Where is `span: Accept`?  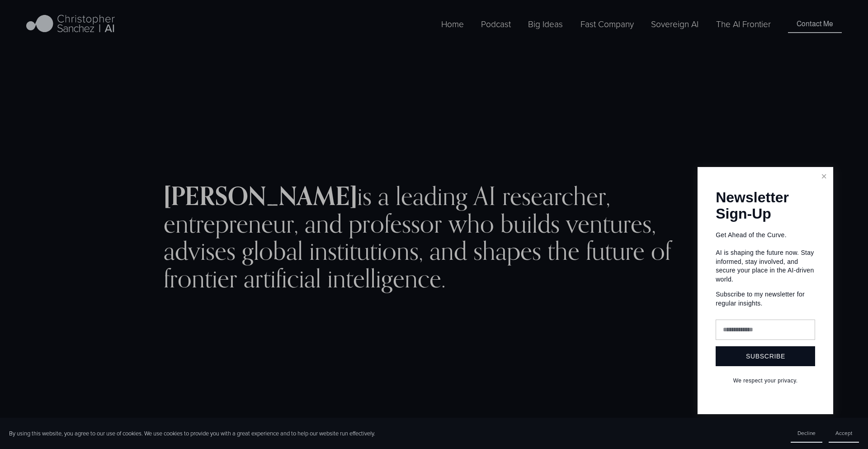 span: Accept is located at coordinates (844, 432).